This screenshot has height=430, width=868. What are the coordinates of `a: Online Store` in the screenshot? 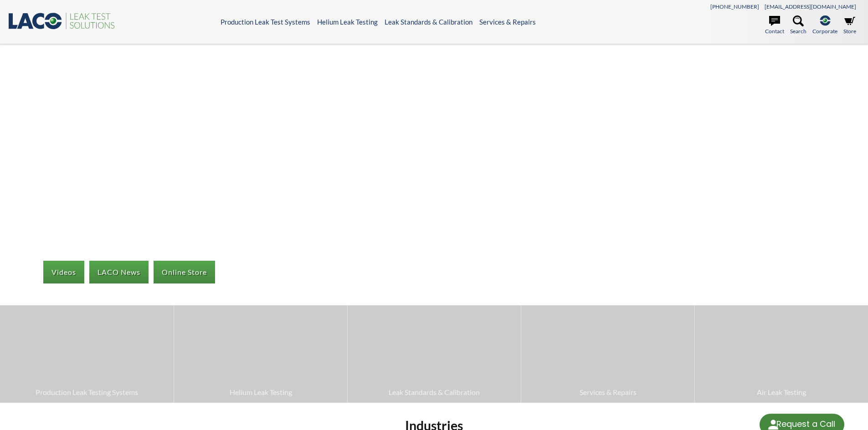 It's located at (184, 272).